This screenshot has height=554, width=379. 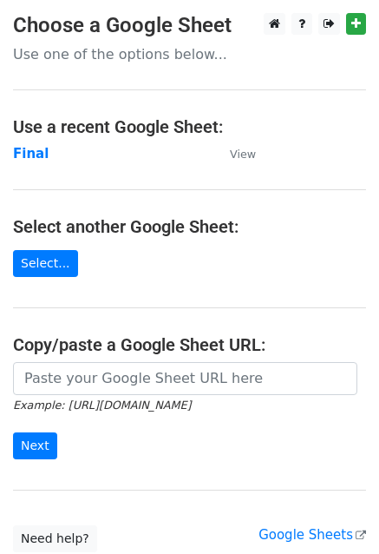 I want to click on input: Paste your Google Sheet URL here, so click(x=185, y=378).